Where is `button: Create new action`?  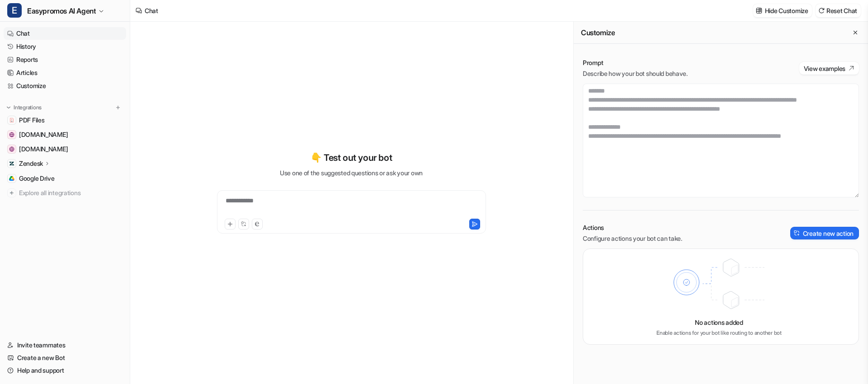
button: Create new action is located at coordinates (825, 234).